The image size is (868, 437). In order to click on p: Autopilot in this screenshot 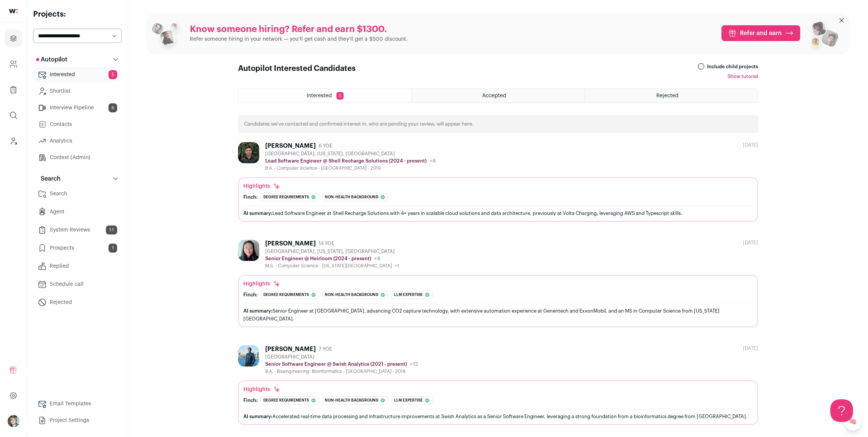, I will do `click(51, 60)`.